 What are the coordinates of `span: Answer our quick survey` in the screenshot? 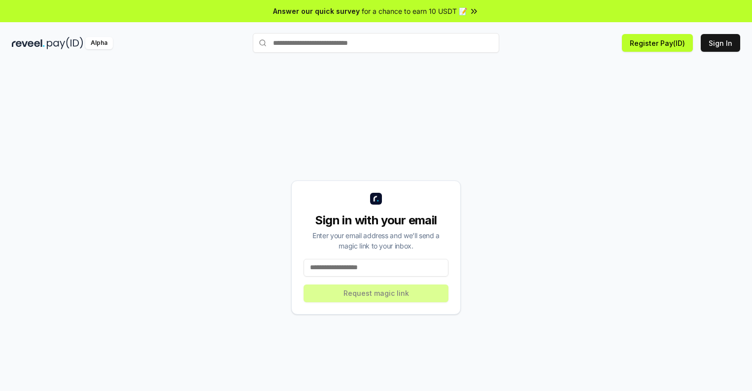 It's located at (316, 11).